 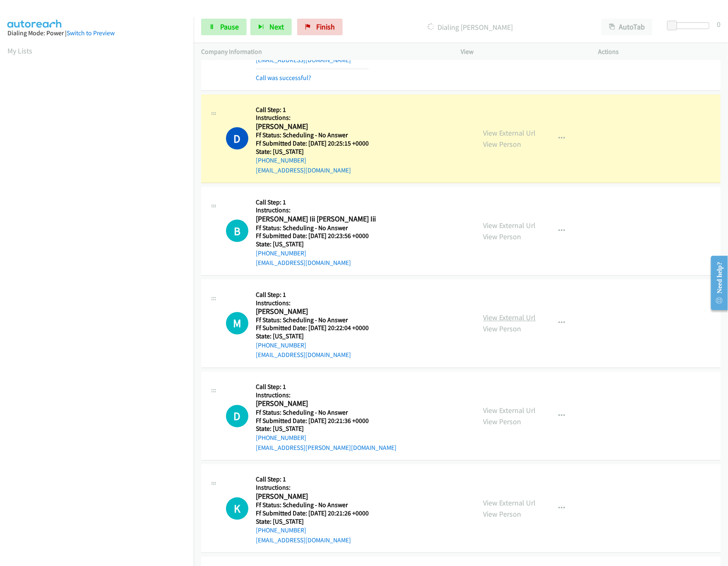 I want to click on p: View, so click(x=522, y=51).